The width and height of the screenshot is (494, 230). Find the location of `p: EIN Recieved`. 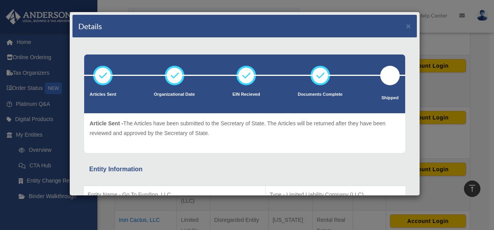

p: EIN Recieved is located at coordinates (246, 95).